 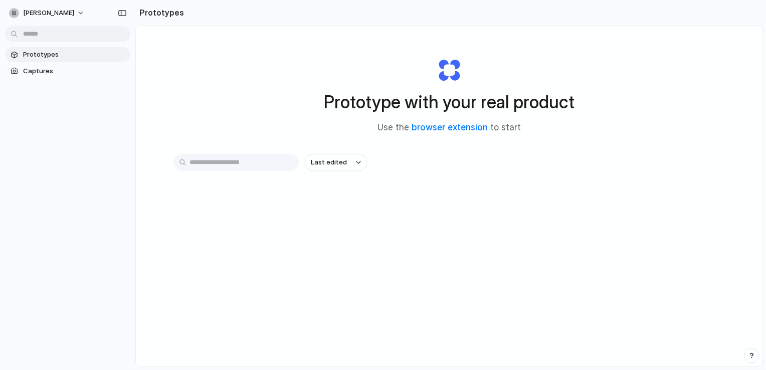 I want to click on a: Prototypes, so click(x=68, y=55).